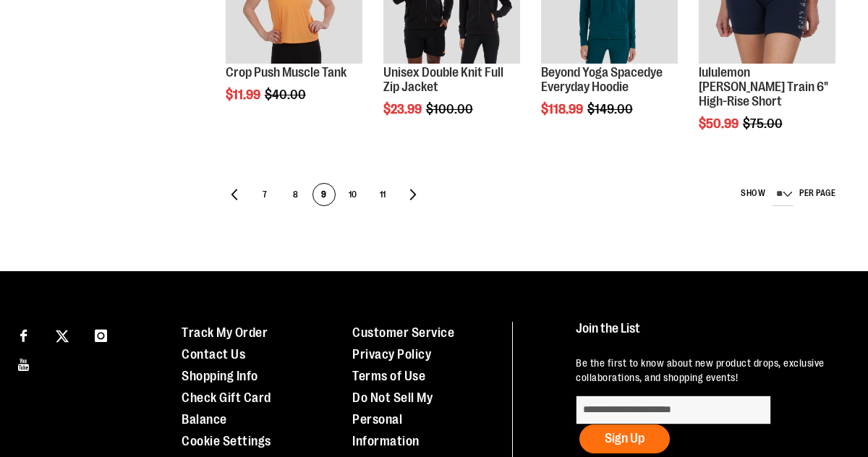  I want to click on img: Twitter, so click(62, 336).